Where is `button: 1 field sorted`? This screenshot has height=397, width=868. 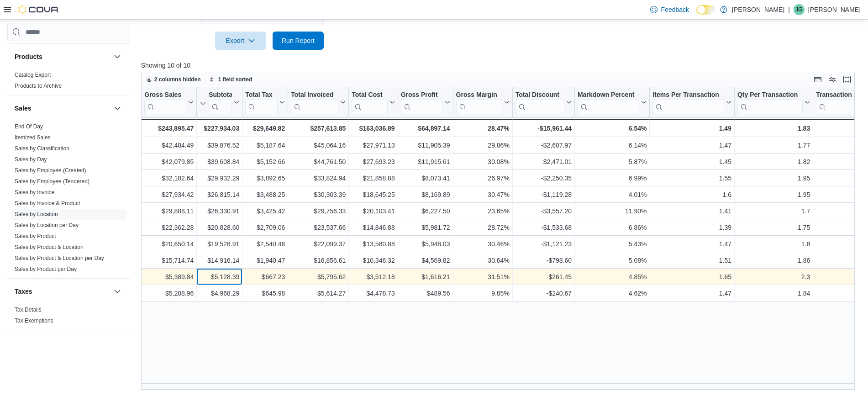 button: 1 field sorted is located at coordinates (231, 80).